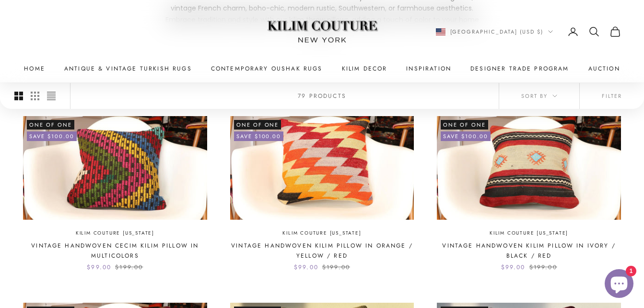 This screenshot has width=644, height=308. What do you see at coordinates (51, 96) in the screenshot?
I see `button: Switch to compact product images` at bounding box center [51, 96].